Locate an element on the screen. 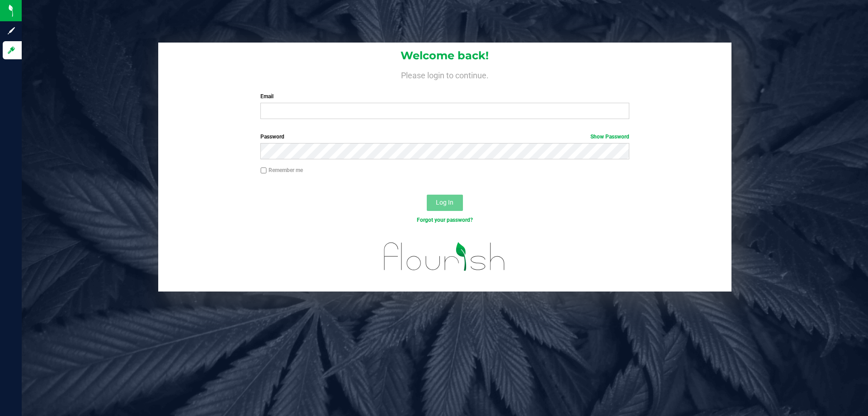 This screenshot has width=868, height=416. inline-svg: Sign up is located at coordinates (11, 31).